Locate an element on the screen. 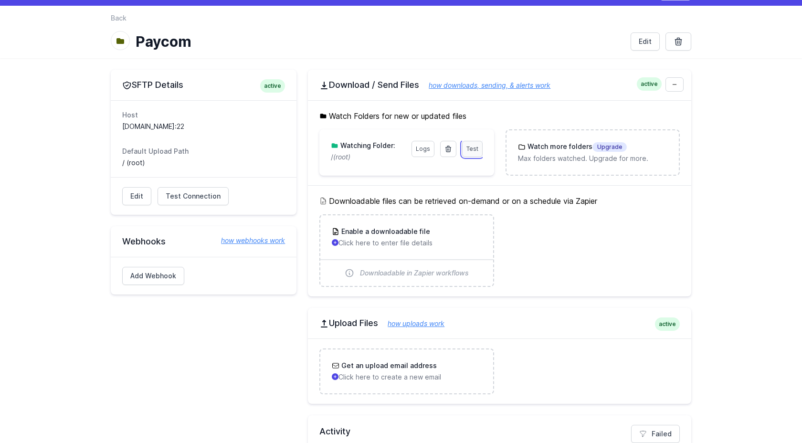  h2: Webhooks is located at coordinates (203, 242).